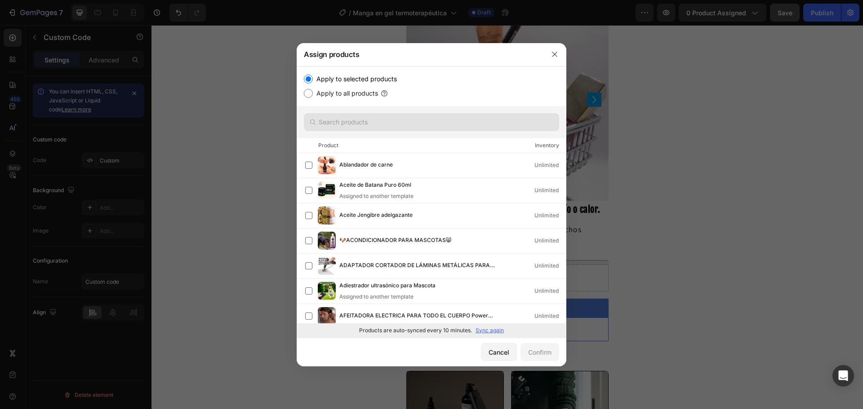  What do you see at coordinates (415, 331) in the screenshot?
I see `p: Products are auto-synced every 10 minutes.` at bounding box center [415, 331].